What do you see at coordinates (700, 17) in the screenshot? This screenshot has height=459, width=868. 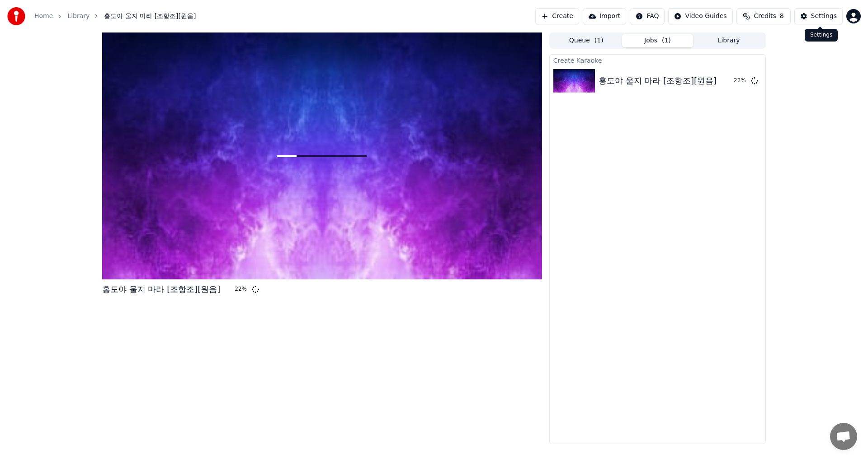 I see `button: Video Guides` at bounding box center [700, 17].